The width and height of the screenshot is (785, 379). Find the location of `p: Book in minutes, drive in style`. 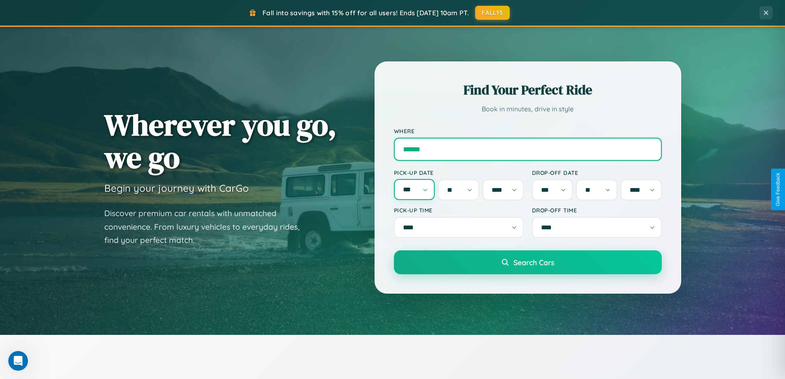

p: Book in minutes, drive in style is located at coordinates (528, 109).